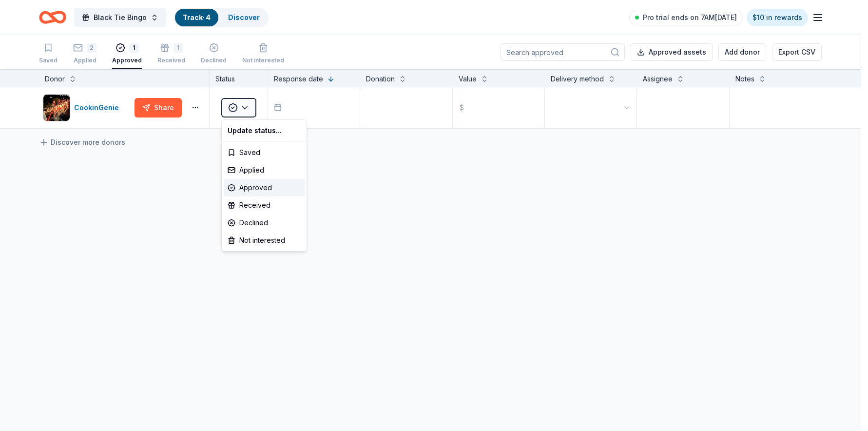  I want to click on div: Not interested, so click(265, 240).